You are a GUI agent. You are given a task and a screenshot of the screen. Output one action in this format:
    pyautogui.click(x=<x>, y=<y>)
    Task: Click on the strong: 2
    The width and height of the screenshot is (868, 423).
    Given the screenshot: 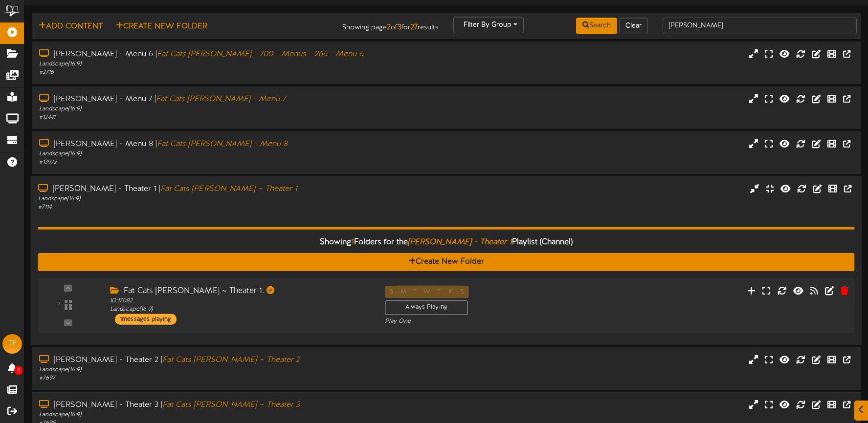 What is the action you would take?
    pyautogui.click(x=389, y=27)
    